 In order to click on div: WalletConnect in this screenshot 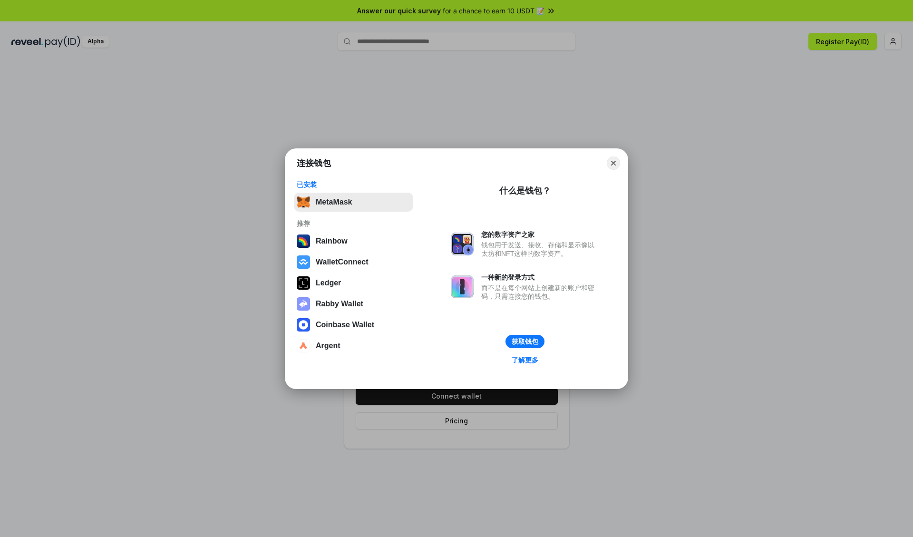, I will do `click(342, 262)`.